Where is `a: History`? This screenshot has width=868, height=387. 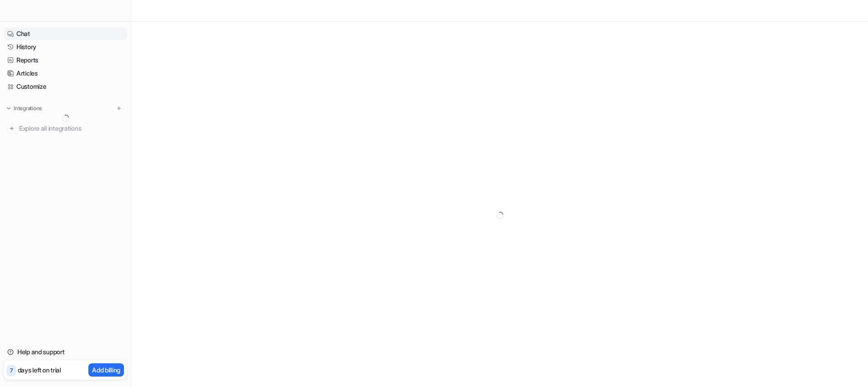
a: History is located at coordinates (65, 47).